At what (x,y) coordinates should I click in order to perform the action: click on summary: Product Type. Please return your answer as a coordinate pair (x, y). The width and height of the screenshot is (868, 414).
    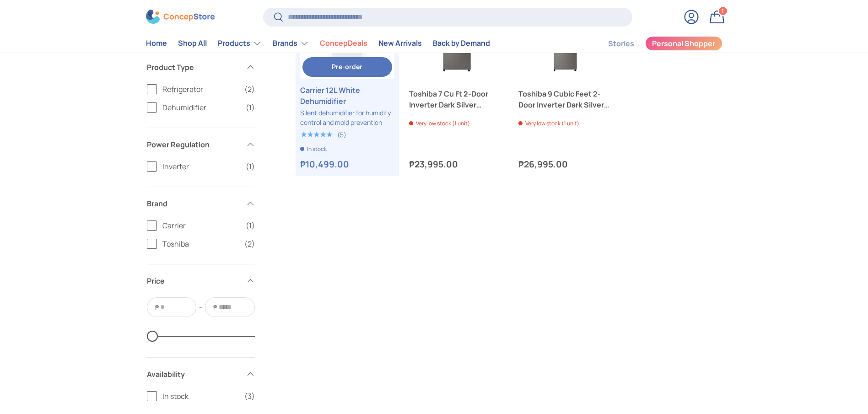
    Looking at the image, I should click on (201, 67).